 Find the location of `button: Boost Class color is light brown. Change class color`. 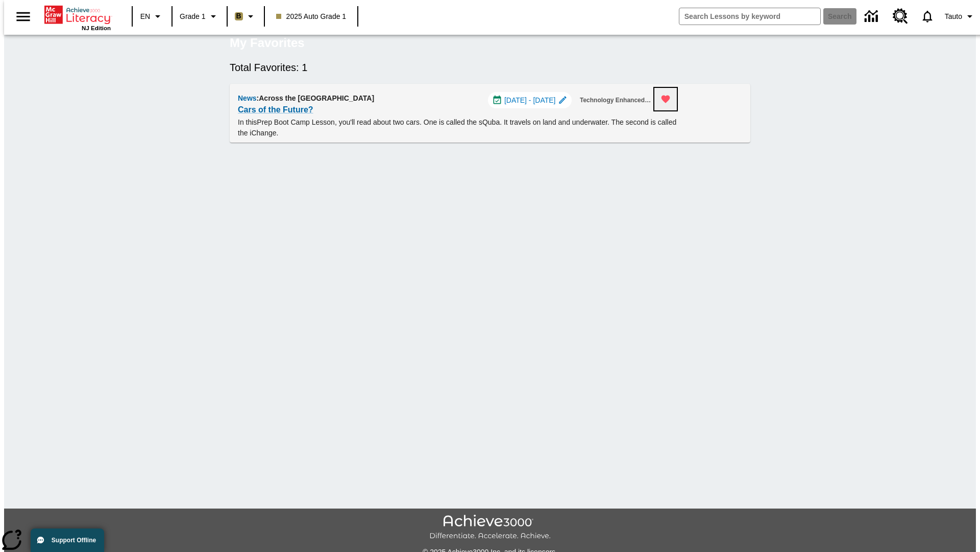

button: Boost Class color is light brown. Change class color is located at coordinates (246, 17).